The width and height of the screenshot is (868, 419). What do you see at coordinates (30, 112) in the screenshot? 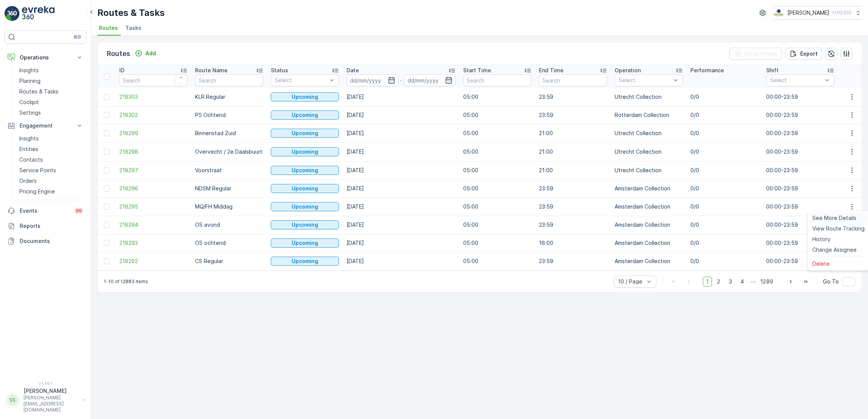
I see `p: Settings` at bounding box center [30, 112].